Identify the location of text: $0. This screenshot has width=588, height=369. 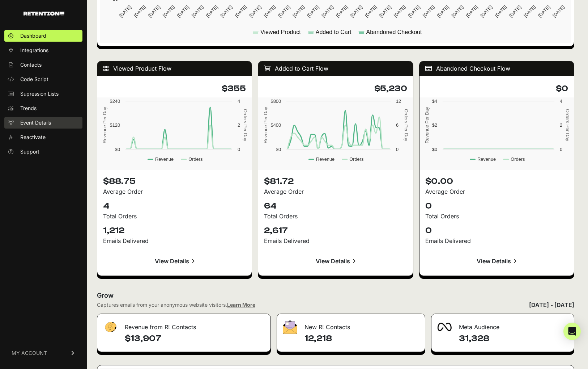
(434, 149).